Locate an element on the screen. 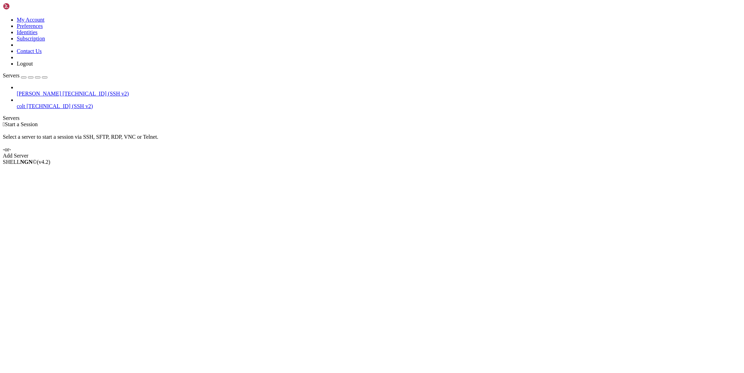  span: Start a Session is located at coordinates (21, 124).